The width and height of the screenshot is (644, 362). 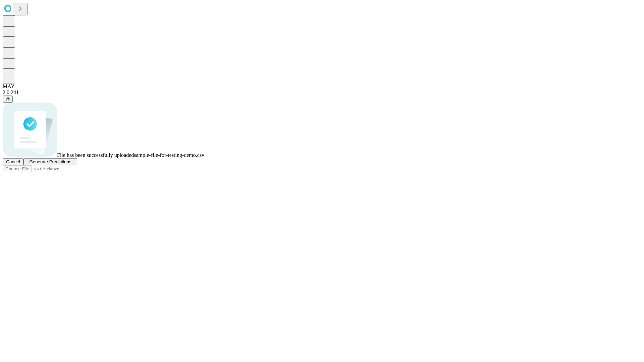 What do you see at coordinates (169, 155) in the screenshot?
I see `span: sample-file-for-testing-demo.csv` at bounding box center [169, 155].